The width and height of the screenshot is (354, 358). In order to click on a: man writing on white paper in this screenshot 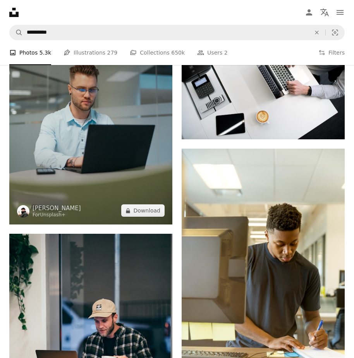, I will do `click(263, 270)`.